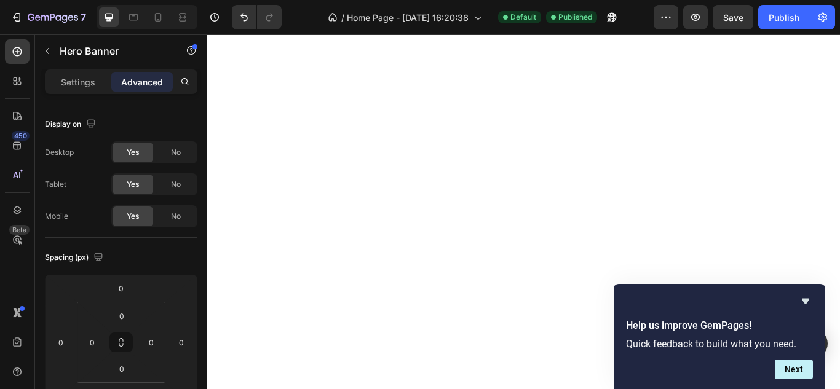 The image size is (840, 389). What do you see at coordinates (733, 17) in the screenshot?
I see `span: Save` at bounding box center [733, 17].